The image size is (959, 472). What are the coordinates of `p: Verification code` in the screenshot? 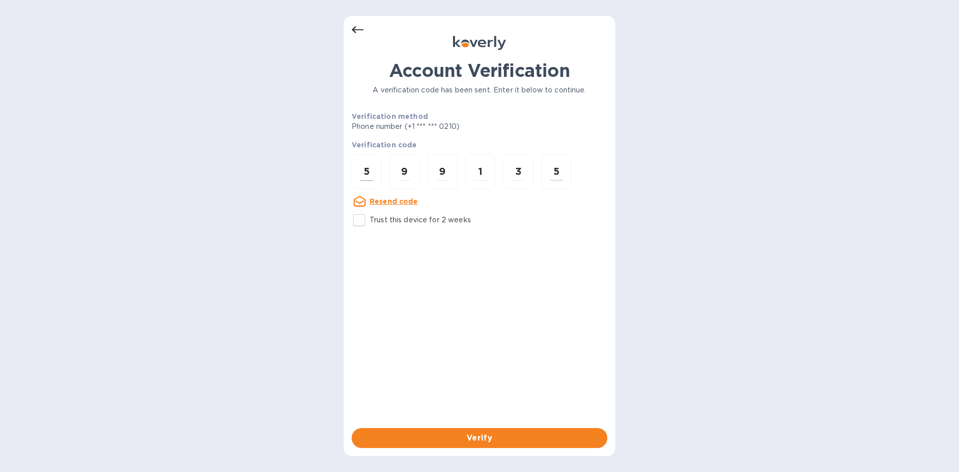 It's located at (479, 145).